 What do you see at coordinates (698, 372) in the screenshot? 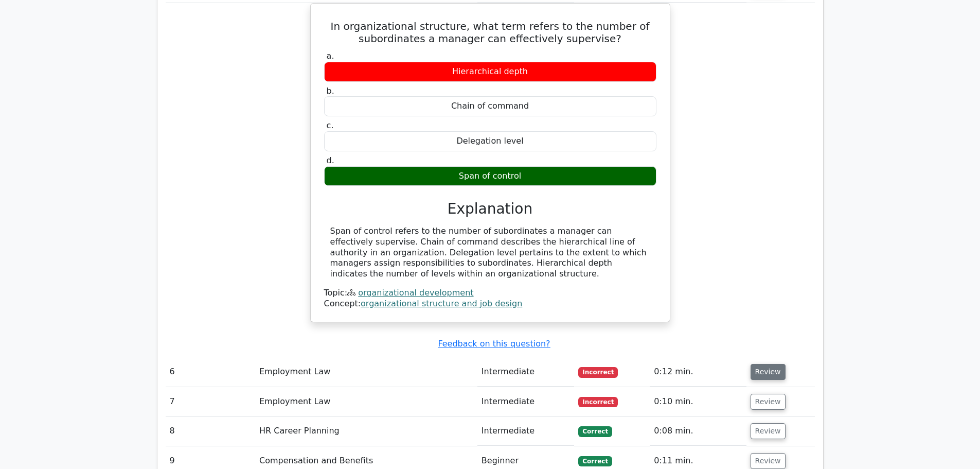
I see `td: 0:12 min.` at bounding box center [698, 372].